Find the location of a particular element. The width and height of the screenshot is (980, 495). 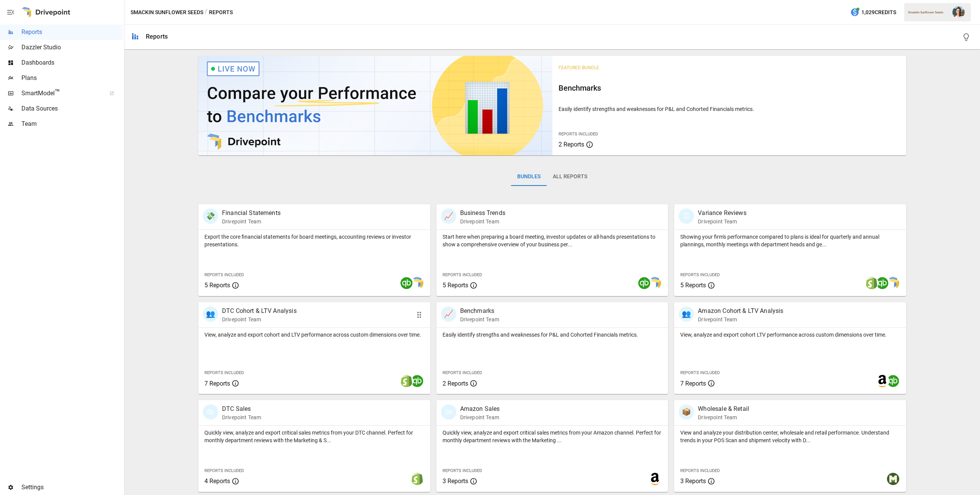

p: DTC Cohort & LTV Analysis is located at coordinates (259, 311).